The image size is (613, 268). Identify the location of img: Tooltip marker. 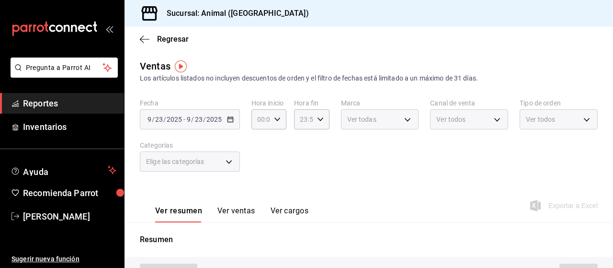
(181, 66).